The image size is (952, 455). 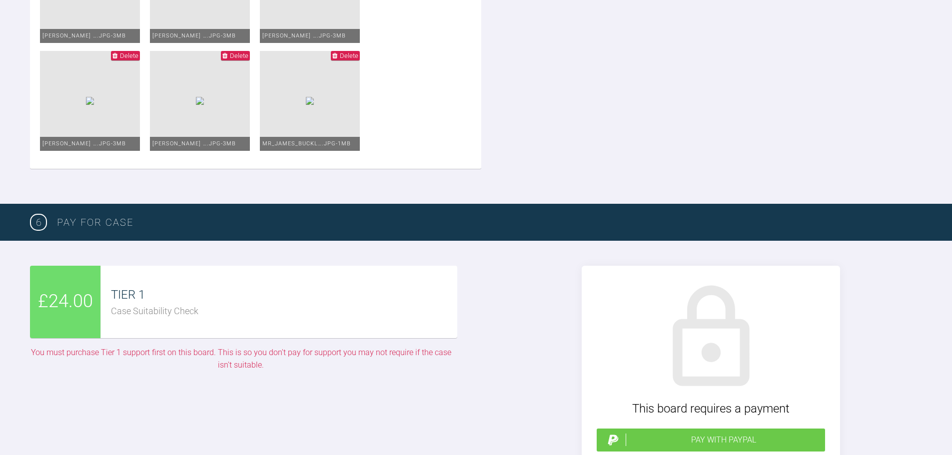 I want to click on span: £24.00, so click(x=65, y=302).